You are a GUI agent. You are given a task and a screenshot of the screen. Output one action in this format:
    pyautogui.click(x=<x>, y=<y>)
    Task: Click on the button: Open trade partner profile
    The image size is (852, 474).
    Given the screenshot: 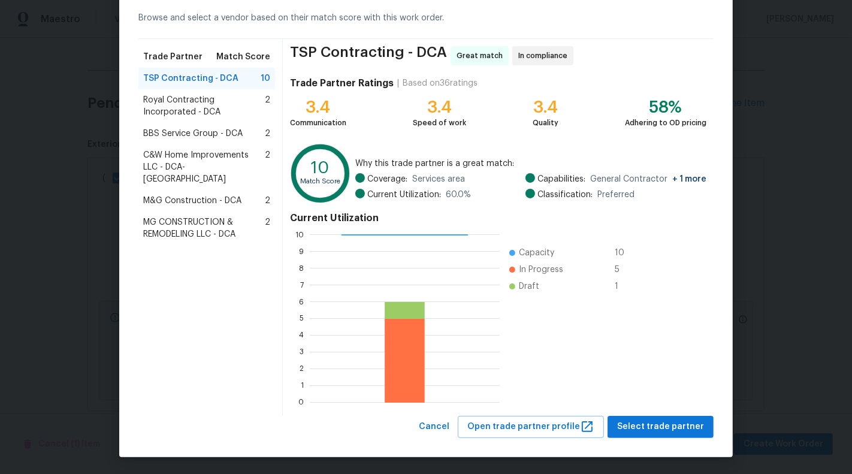 What is the action you would take?
    pyautogui.click(x=531, y=427)
    